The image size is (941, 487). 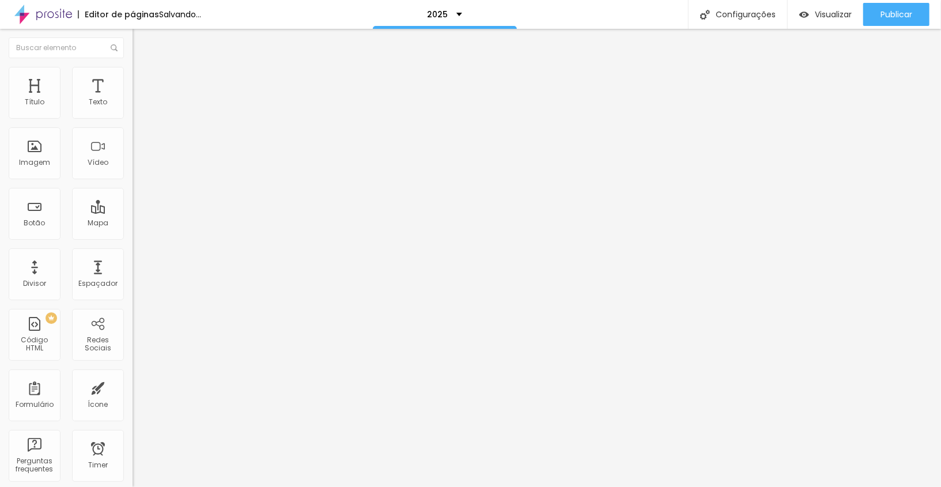 What do you see at coordinates (35, 404) in the screenshot?
I see `div: Formulário` at bounding box center [35, 404].